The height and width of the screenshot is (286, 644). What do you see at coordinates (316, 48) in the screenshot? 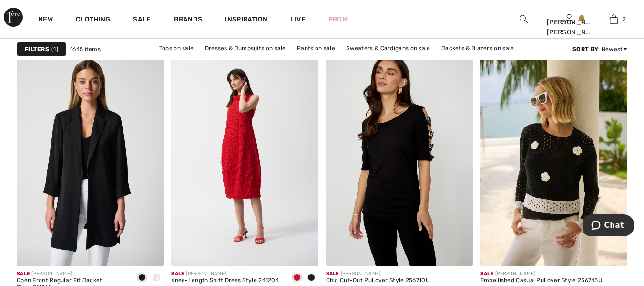
I see `a: Pants on sale` at bounding box center [316, 48].